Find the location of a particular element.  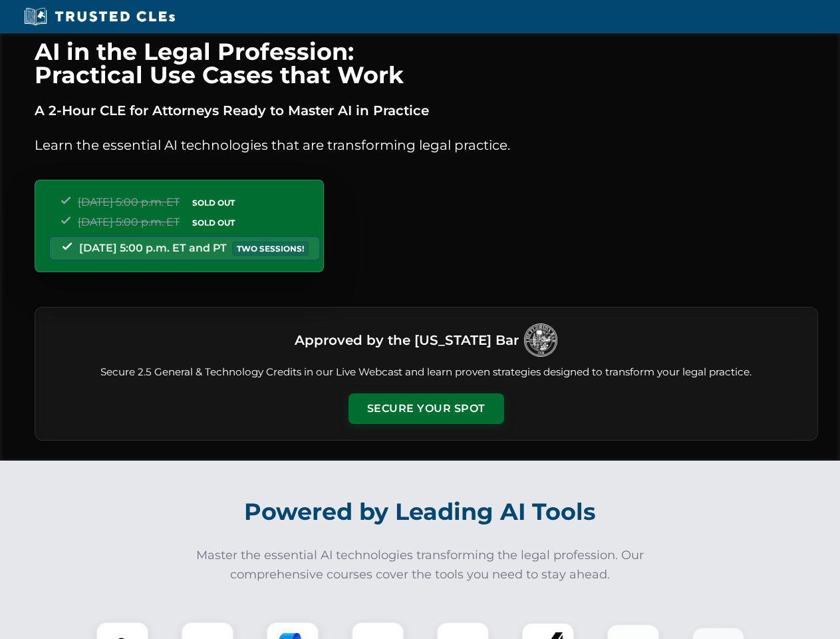

h1: AI in the Legal Profession: Practical Use Cases that Work is located at coordinates (426, 63).